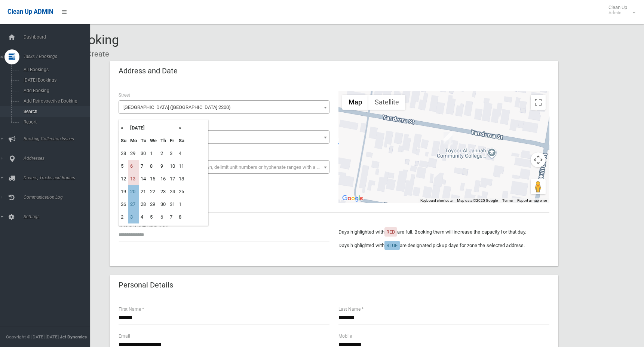  What do you see at coordinates (58, 139) in the screenshot?
I see `span: Booking Collection Issues` at bounding box center [58, 139].